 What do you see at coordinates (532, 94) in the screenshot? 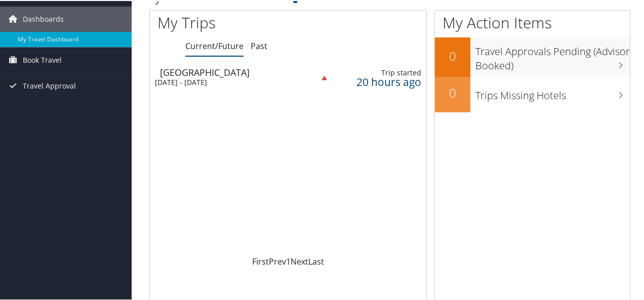
I see `a: 0Trips Missing Hotels` at bounding box center [532, 94].